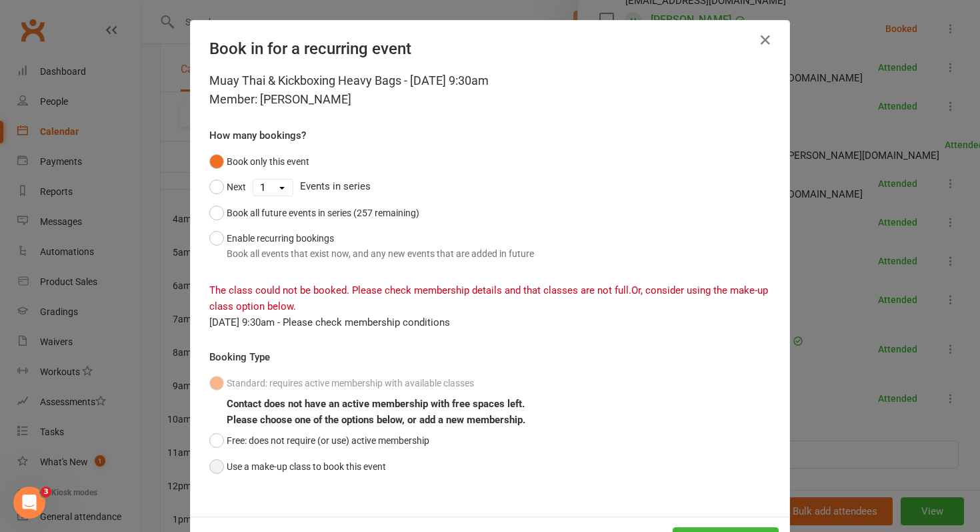 This screenshot has width=980, height=532. I want to click on button: Use a make-up class to book this event, so click(297, 466).